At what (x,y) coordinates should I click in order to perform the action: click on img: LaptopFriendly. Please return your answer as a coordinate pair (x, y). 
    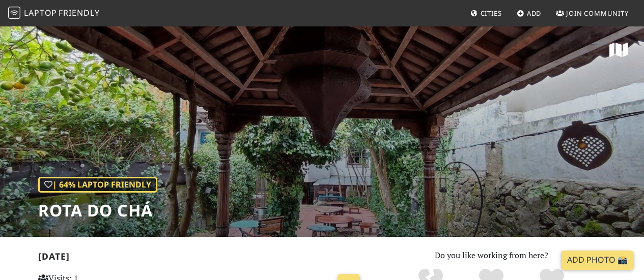
    Looking at the image, I should click on (14, 13).